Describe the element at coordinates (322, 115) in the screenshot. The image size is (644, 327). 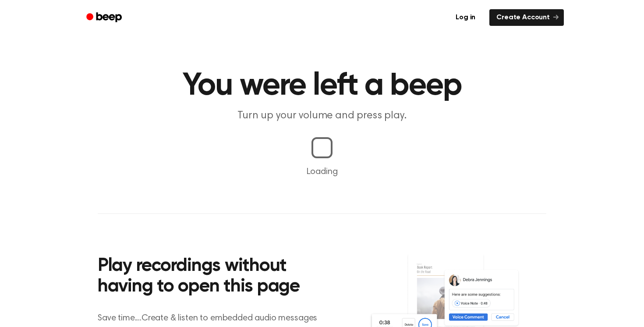
I see `p: Turn up your volume and press play.` at that location.